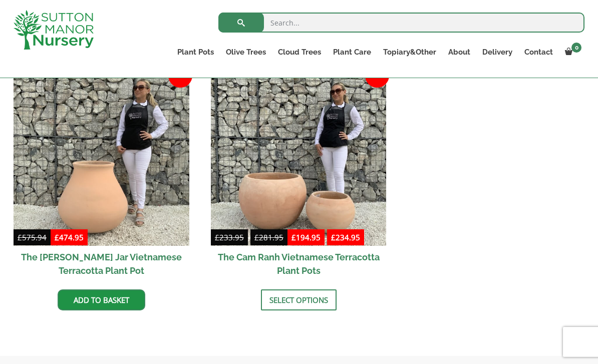 This screenshot has height=364, width=598. What do you see at coordinates (268, 237) in the screenshot?
I see `bdi: 281.95` at bounding box center [268, 237].